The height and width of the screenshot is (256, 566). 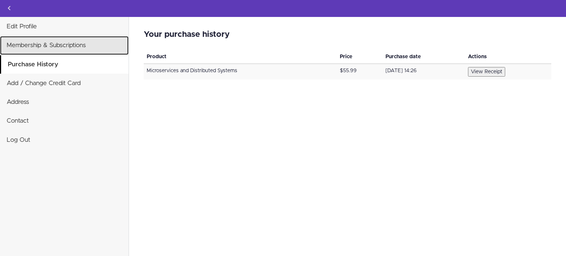 What do you see at coordinates (65, 64) in the screenshot?
I see `a: Purchase History` at bounding box center [65, 64].